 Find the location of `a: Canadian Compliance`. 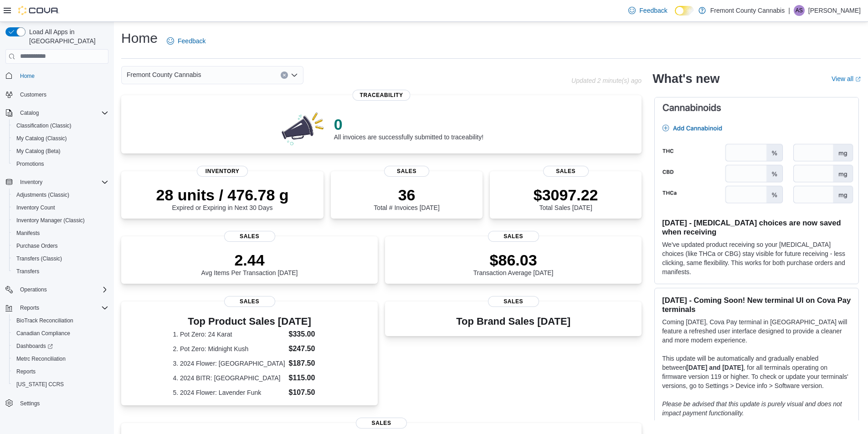

a: Canadian Compliance is located at coordinates (43, 334).